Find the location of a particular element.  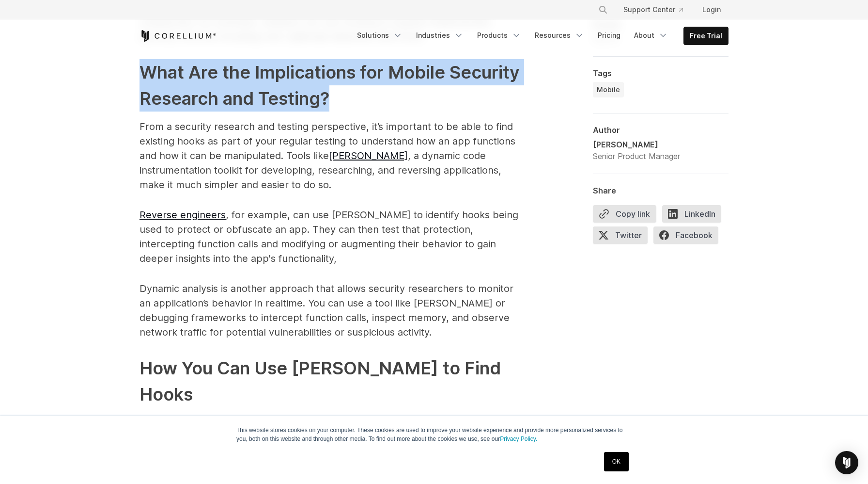

a: Login is located at coordinates (712, 10).